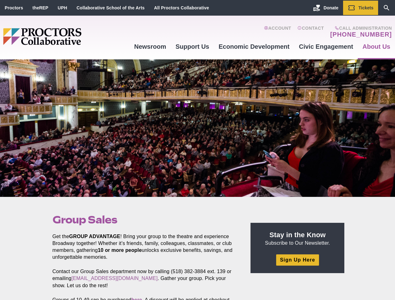 The width and height of the screenshot is (395, 300). Describe the element at coordinates (298, 235) in the screenshot. I see `strong: Stay in the Know` at that location.